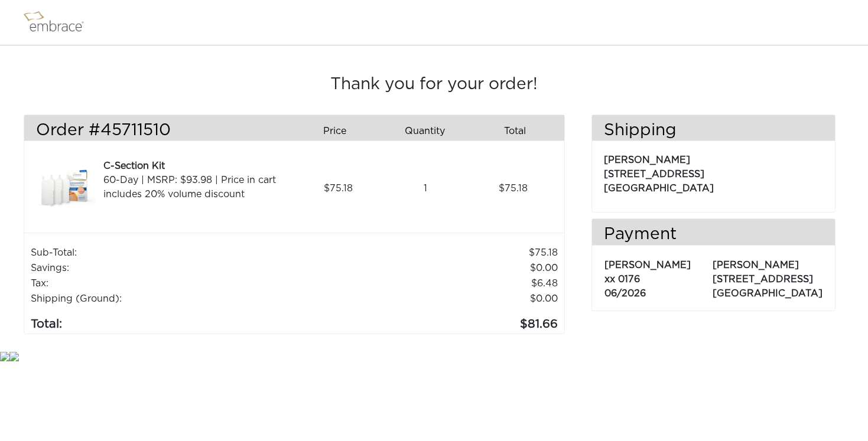 The image size is (868, 441). I want to click on td: 6.48, so click(440, 283).